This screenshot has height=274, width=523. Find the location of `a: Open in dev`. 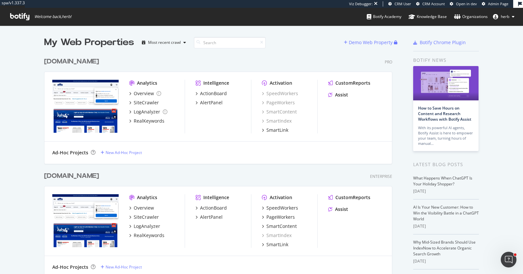

a: Open in dev is located at coordinates (463, 4).